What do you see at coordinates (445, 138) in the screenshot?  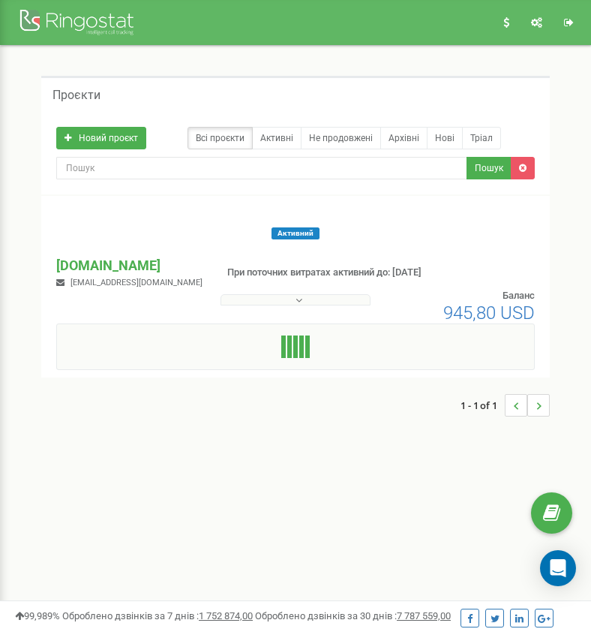 I see `a: Нові` at bounding box center [445, 138].